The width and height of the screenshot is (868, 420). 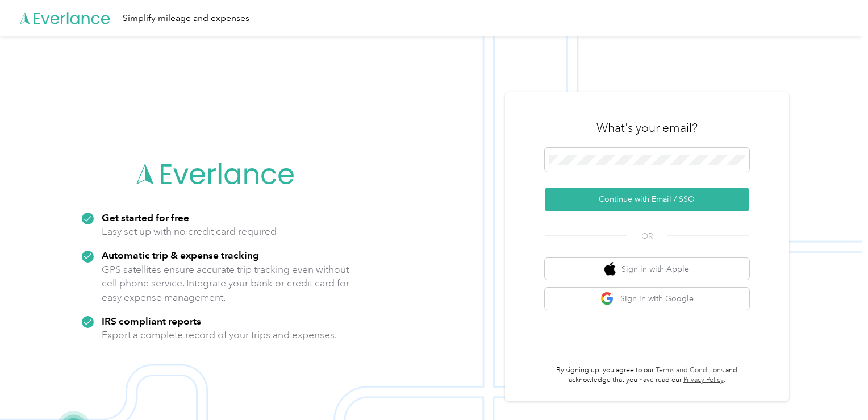 I want to click on strong: Automatic trip & expense tracking, so click(x=180, y=255).